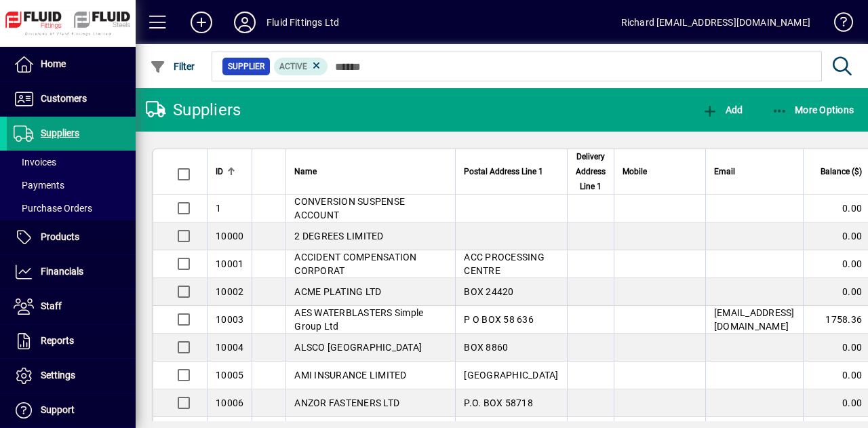 The height and width of the screenshot is (428, 868). Describe the element at coordinates (488, 292) in the screenshot. I see `span: BOX 24420` at that location.